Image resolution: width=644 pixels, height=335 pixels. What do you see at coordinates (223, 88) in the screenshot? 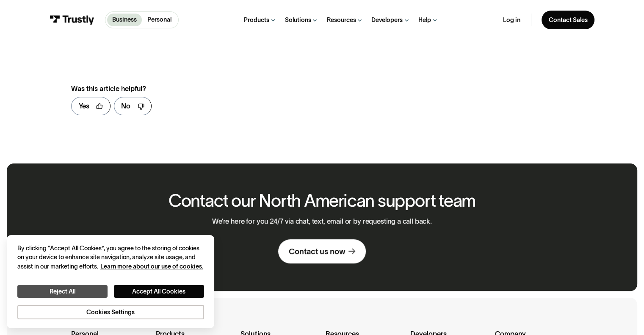
I see `div: Was this article helpful?` at bounding box center [223, 88].